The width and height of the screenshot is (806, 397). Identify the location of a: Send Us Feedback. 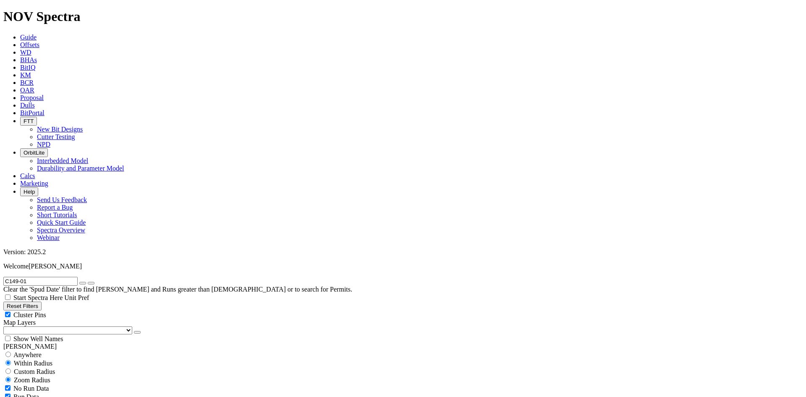
(62, 199).